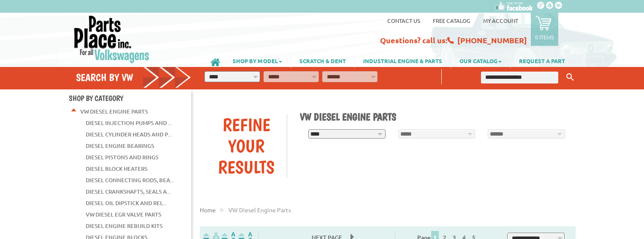  What do you see at coordinates (123, 214) in the screenshot?
I see `a: VW Diesel EGR Valve Parts` at bounding box center [123, 214].